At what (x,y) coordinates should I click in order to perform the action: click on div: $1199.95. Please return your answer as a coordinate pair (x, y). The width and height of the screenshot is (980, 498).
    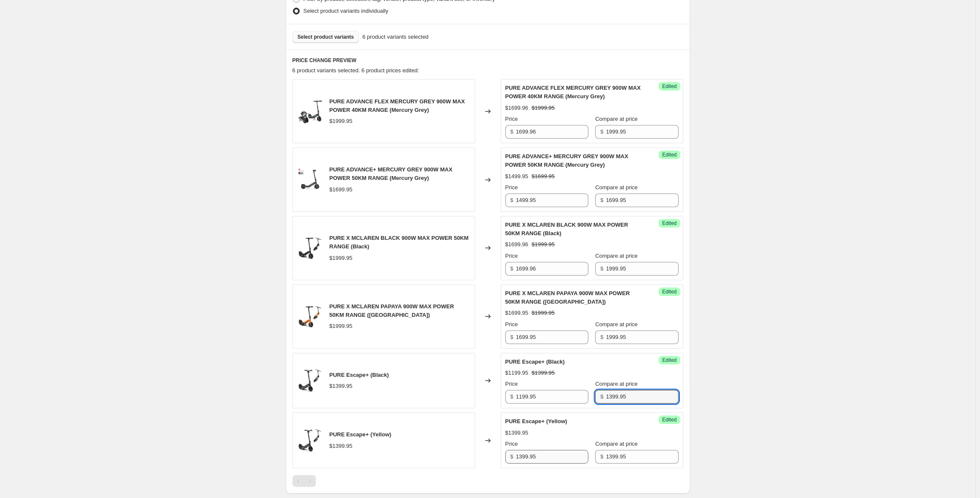
    Looking at the image, I should click on (517, 373).